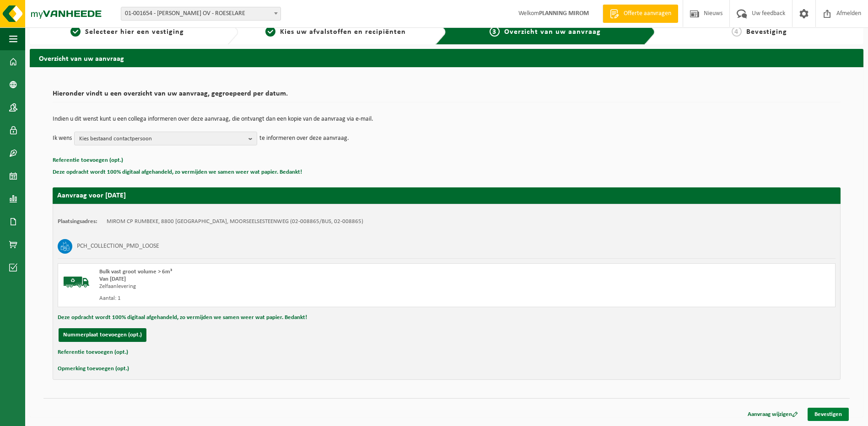 The height and width of the screenshot is (426, 868). Describe the element at coordinates (118, 246) in the screenshot. I see `h3: PCH_COLLECTION_PMD_LOOSE` at that location.